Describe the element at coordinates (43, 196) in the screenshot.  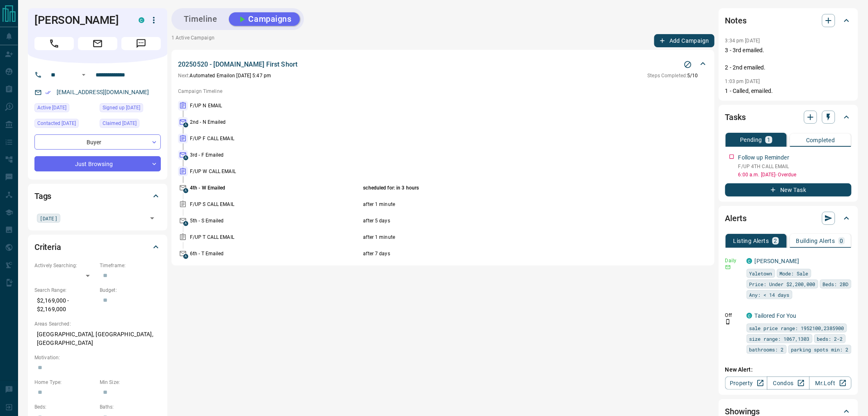
I see `h2: Tags` at that location.